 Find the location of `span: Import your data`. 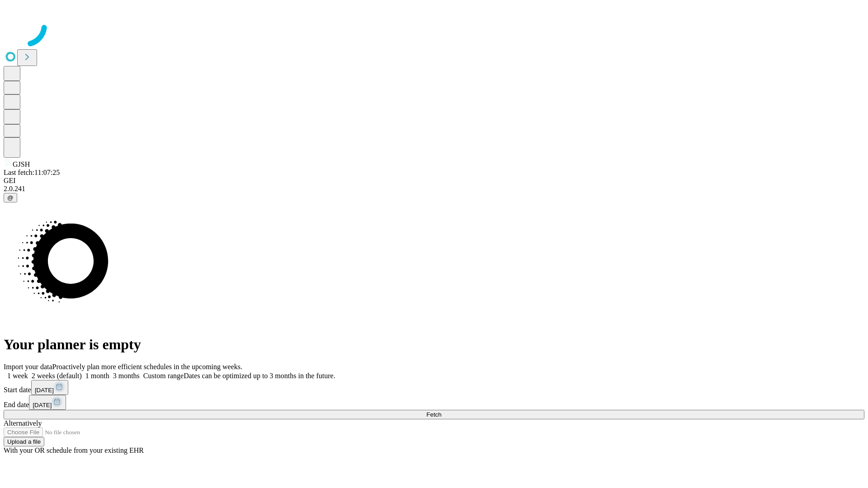

span: Import your data is located at coordinates (28, 367).